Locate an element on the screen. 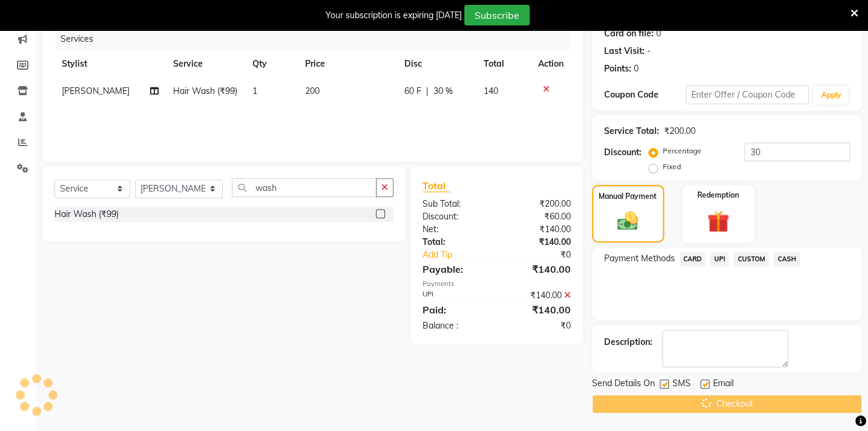 Image resolution: width=868 pixels, height=431 pixels. span: Total is located at coordinates (437, 186).